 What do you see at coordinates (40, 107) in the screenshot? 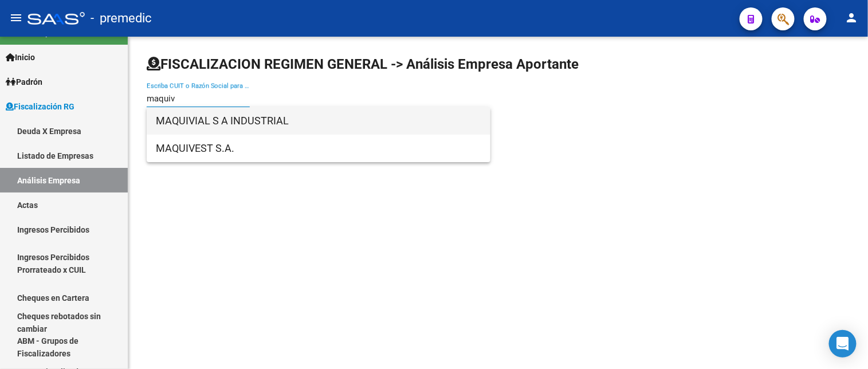
I see `span: Fiscalización RG` at bounding box center [40, 107].